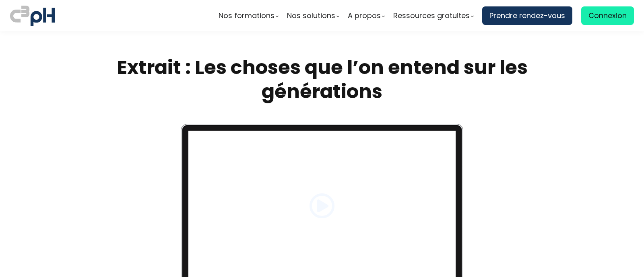 The image size is (644, 277). Describe the element at coordinates (322, 79) in the screenshot. I see `h1: Extrait : Les choses que l’on entend sur les générations` at that location.